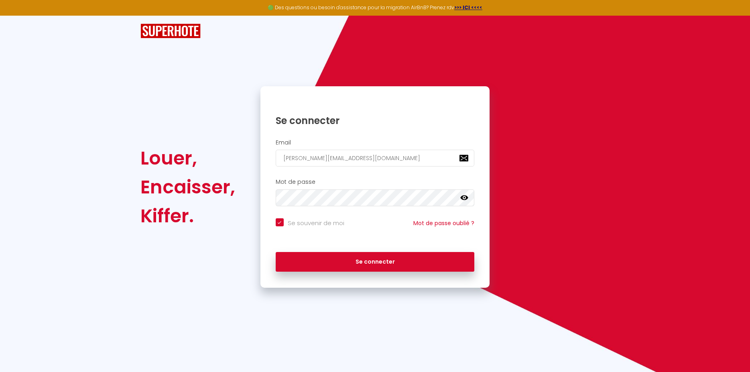  What do you see at coordinates (375, 120) in the screenshot?
I see `h1: Se connecter` at bounding box center [375, 120].